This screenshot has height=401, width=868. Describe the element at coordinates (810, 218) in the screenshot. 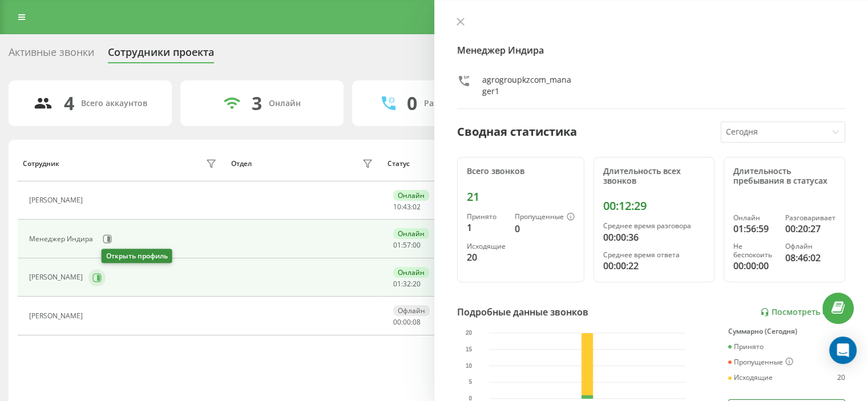

I see `div: Разговаривает` at that location.